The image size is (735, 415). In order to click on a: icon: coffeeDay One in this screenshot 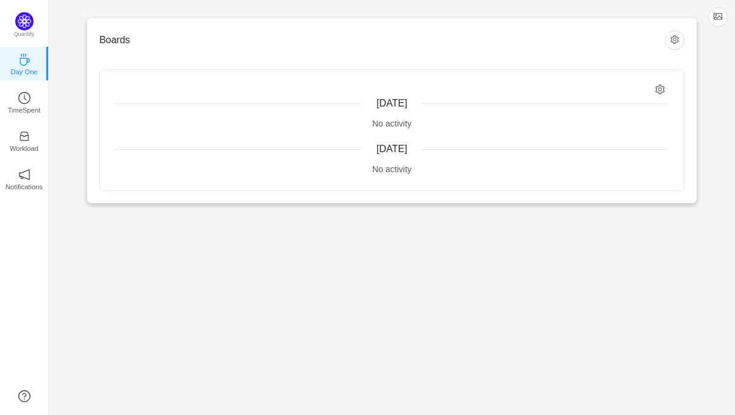, I will do `click(24, 63)`.